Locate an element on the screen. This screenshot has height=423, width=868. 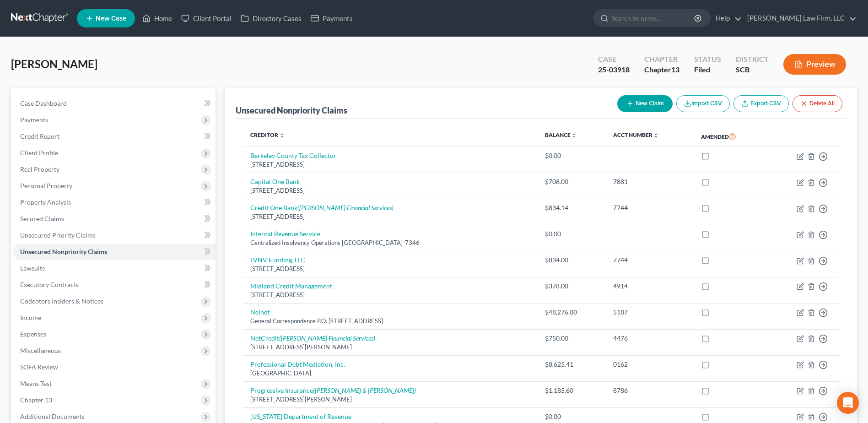
a: Berkeley County Tax Collector is located at coordinates (293, 155).